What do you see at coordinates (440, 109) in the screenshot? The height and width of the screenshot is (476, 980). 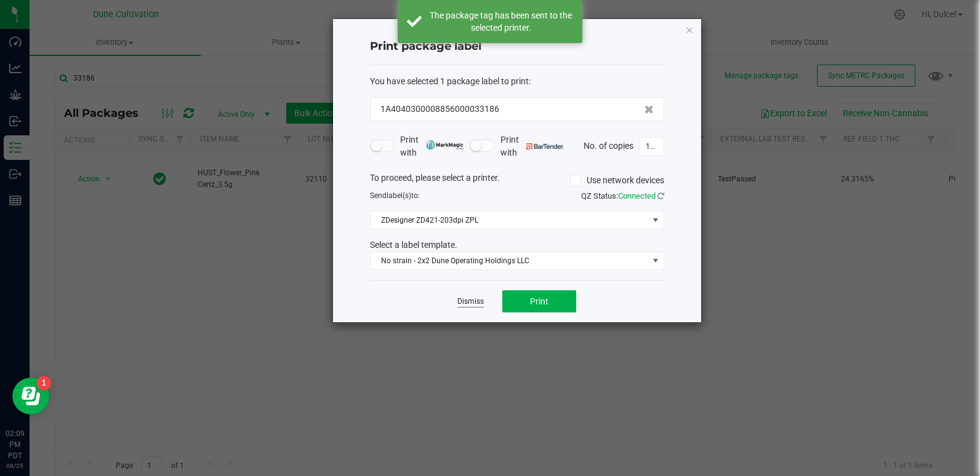 I see `span: 1A4040300008856000033186` at bounding box center [440, 109].